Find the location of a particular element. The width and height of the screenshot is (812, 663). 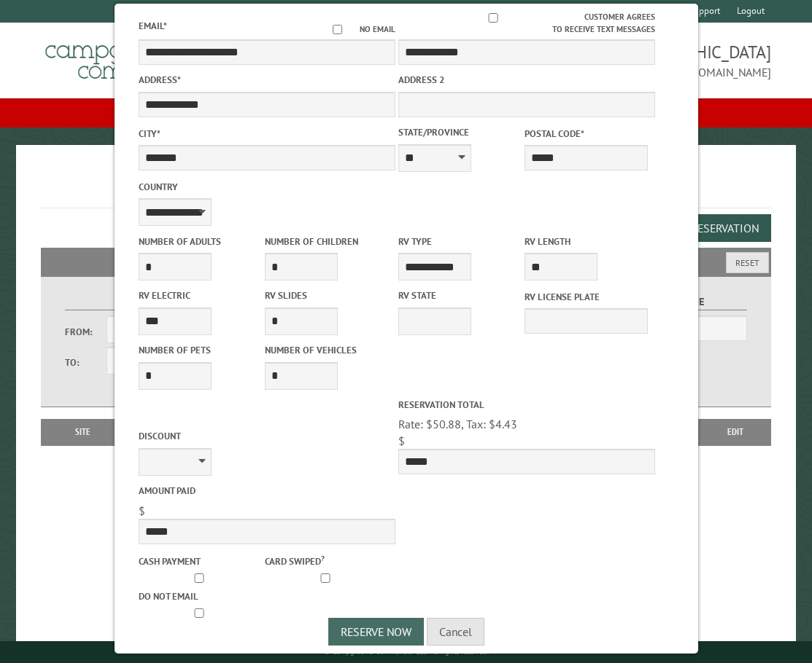

button: Reserve Now is located at coordinates (375, 632).